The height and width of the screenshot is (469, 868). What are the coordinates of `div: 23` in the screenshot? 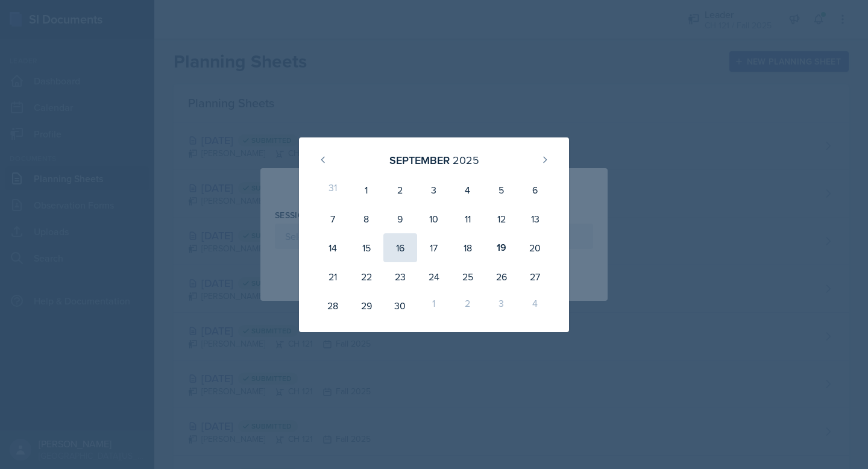 It's located at (400, 276).